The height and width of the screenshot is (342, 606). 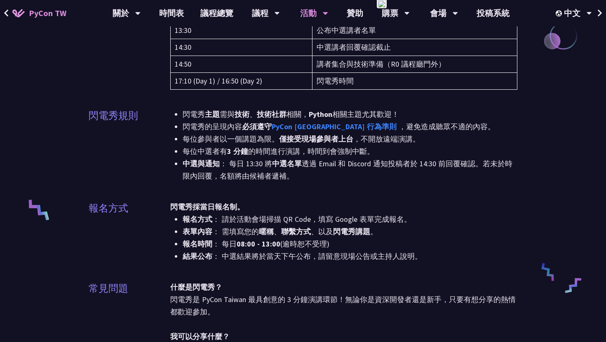 What do you see at coordinates (200, 337) in the screenshot?
I see `strong: 我可以分享什麼？` at bounding box center [200, 337].